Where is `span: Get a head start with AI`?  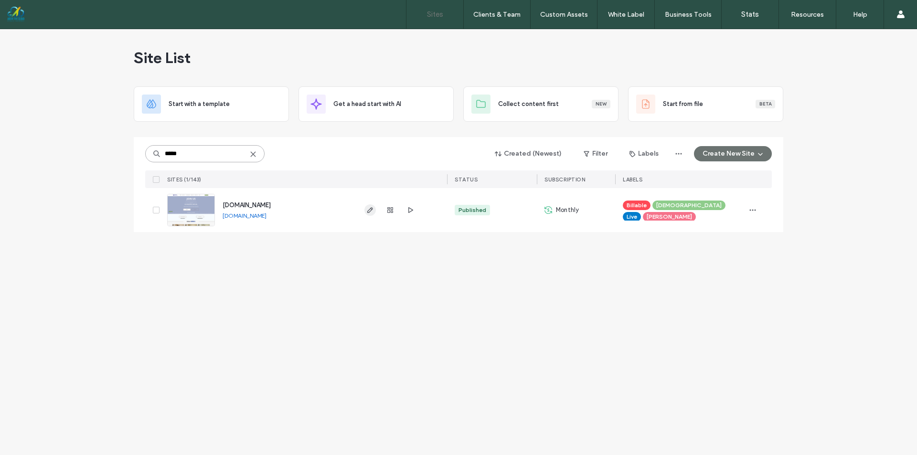
span: Get a head start with AI is located at coordinates (367, 104).